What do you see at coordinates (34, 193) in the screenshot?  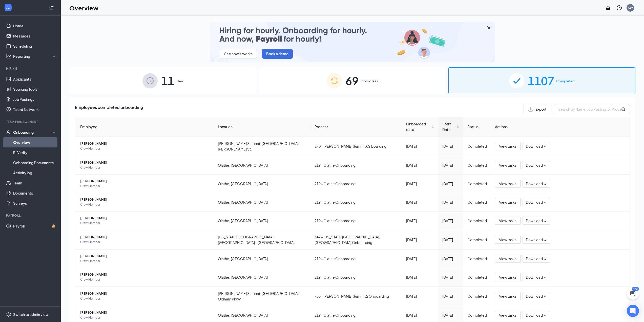 I see `a: Documents` at bounding box center [34, 193].